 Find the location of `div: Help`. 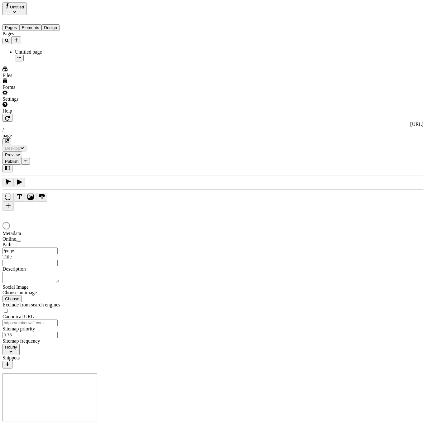

div: Help is located at coordinates (40, 111).